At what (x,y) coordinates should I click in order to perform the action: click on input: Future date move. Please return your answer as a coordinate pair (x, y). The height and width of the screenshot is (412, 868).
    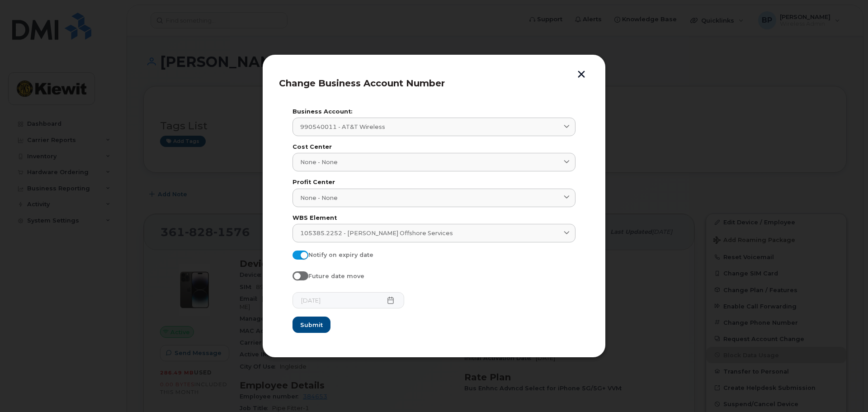
    Looking at the image, I should click on (296, 275).